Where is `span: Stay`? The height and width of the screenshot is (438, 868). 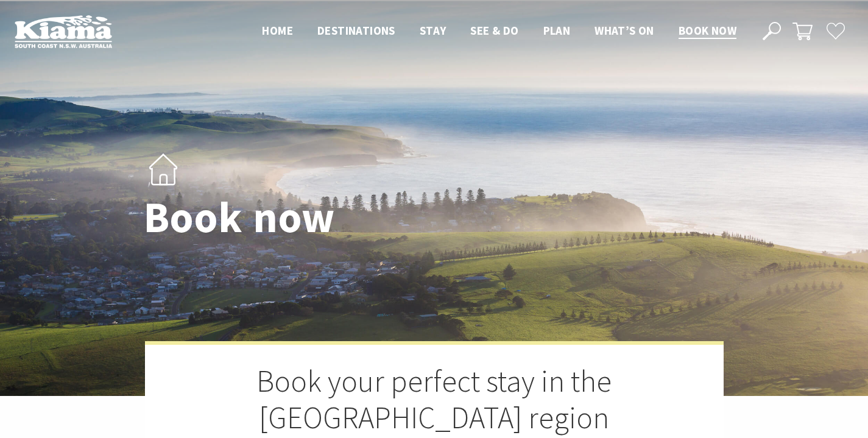
span: Stay is located at coordinates (433, 31).